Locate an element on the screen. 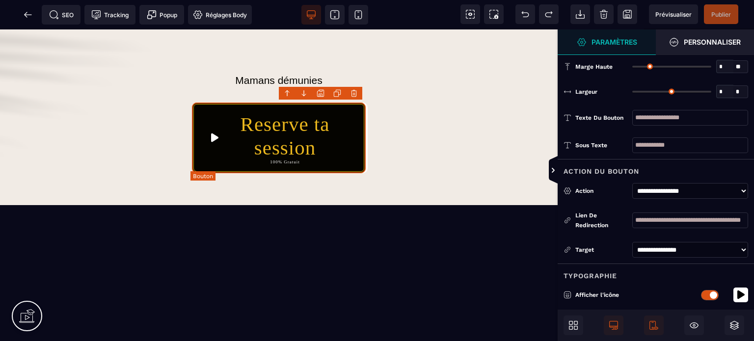  strong: Paramètres is located at coordinates (614, 42).